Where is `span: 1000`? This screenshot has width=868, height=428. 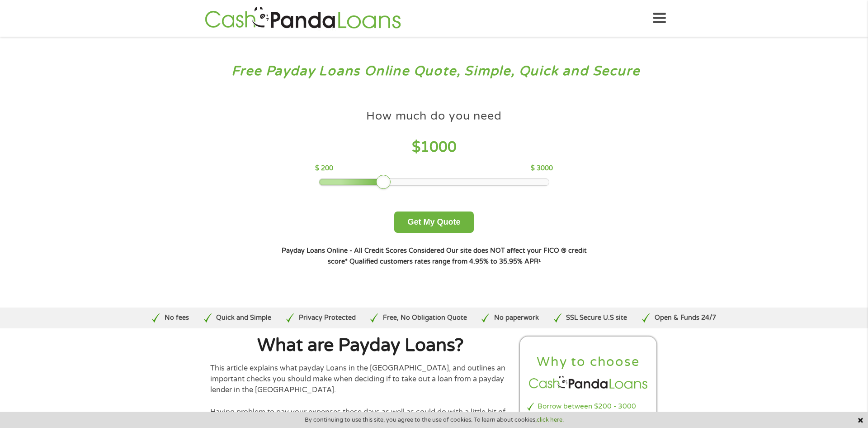 span: 1000 is located at coordinates (439, 147).